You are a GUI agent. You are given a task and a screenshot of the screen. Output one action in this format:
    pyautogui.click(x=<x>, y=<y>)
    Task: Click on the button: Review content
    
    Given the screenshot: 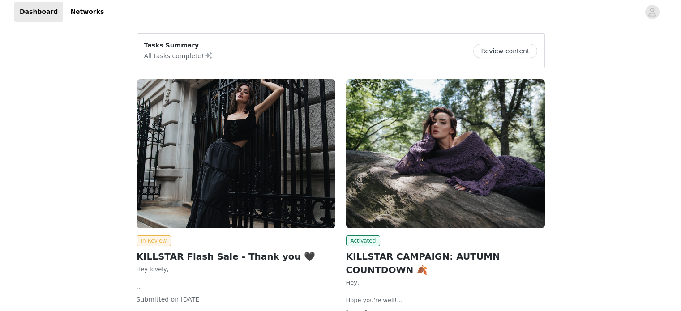 What is the action you would take?
    pyautogui.click(x=505, y=51)
    